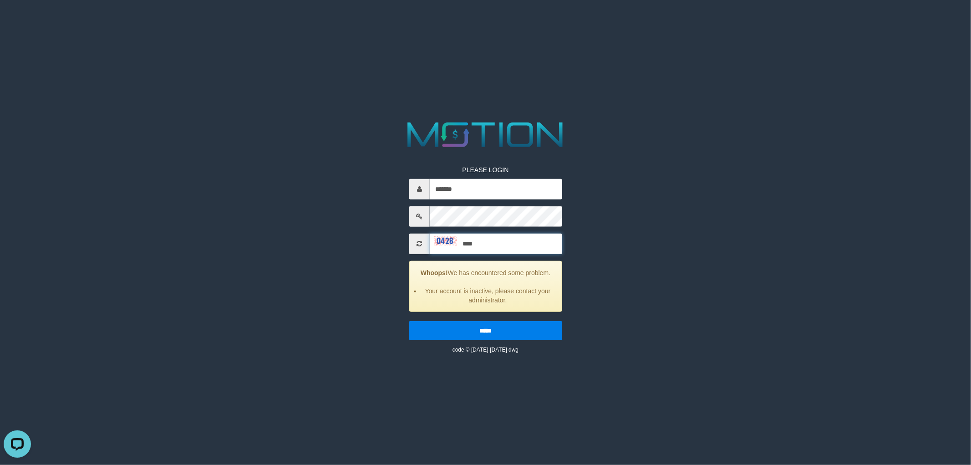 The width and height of the screenshot is (971, 465). Describe the element at coordinates (434, 272) in the screenshot. I see `strong: Whoops!` at that location.